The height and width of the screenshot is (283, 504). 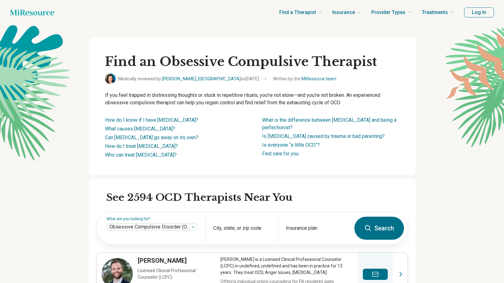 I want to click on div: Obsessive Compulsive Disorder (OCD), so click(x=152, y=227).